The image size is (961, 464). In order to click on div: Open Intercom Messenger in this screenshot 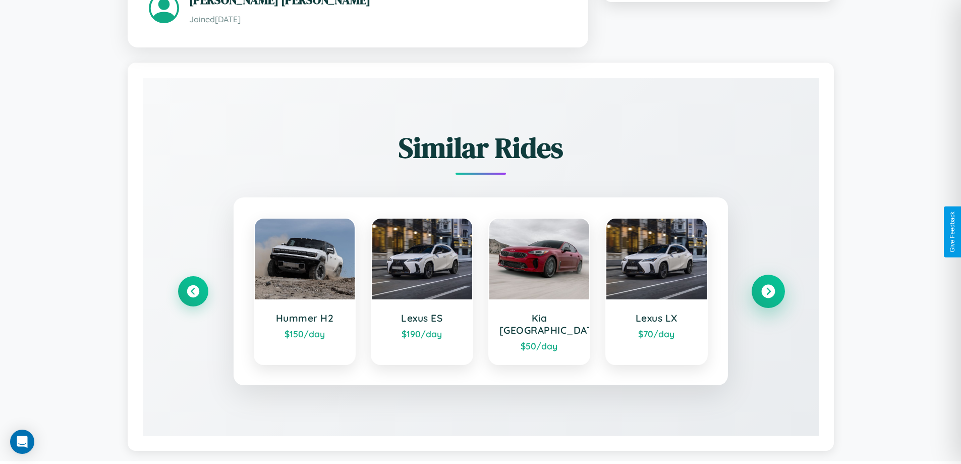, I will do `click(22, 441)`.